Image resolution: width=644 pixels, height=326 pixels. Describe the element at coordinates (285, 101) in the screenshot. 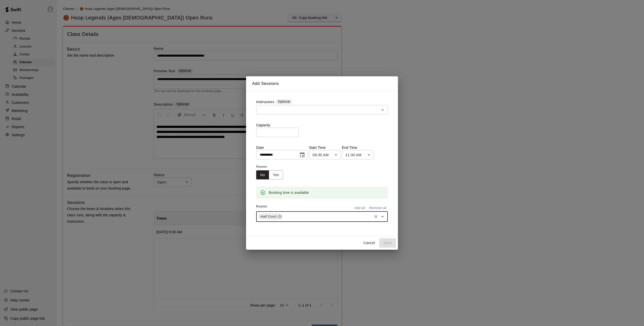

I see `span: Optional` at that location.